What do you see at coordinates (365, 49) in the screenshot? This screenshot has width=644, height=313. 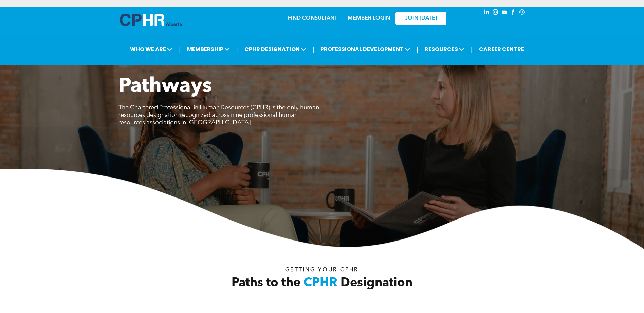 I see `span: PROFESSIONAL DEVELOPMENT` at bounding box center [365, 49].